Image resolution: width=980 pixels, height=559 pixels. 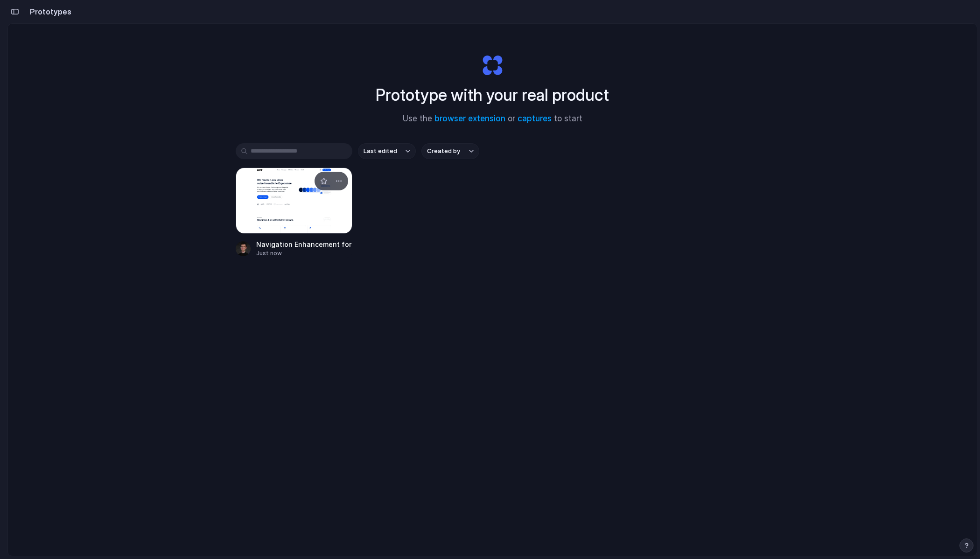 I want to click on a: Navigation Enhancement for Lösungen SectionNavigation Enhancement for Lösungen SectionJust now, so click(x=294, y=212).